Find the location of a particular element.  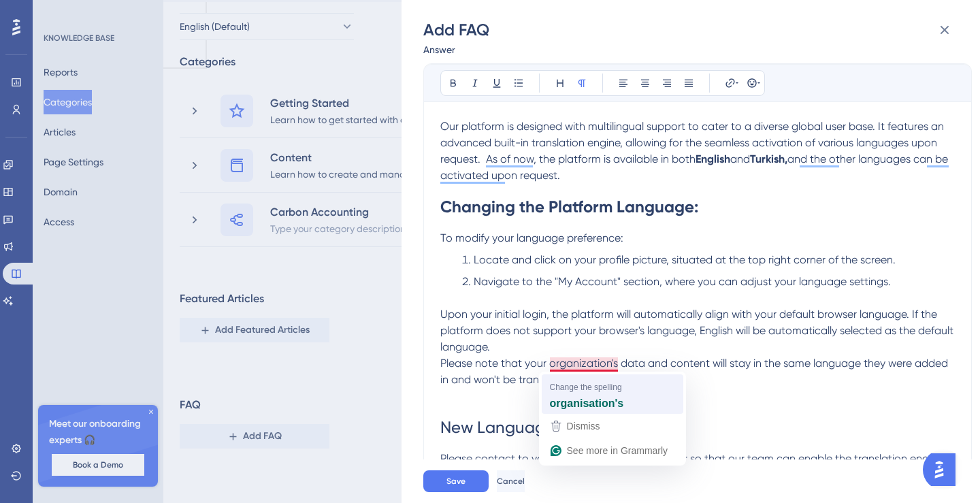

strong: Changing the Platform Language: is located at coordinates (569, 206).